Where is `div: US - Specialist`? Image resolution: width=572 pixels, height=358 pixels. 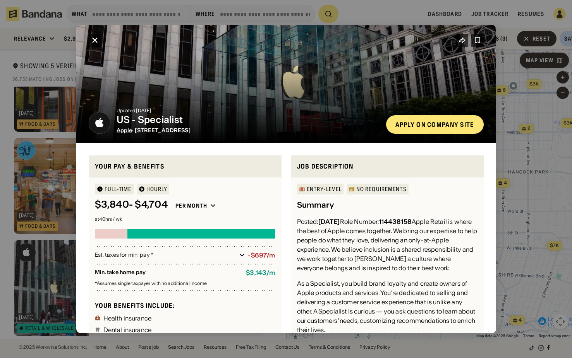 div: US - Specialist is located at coordinates (248, 120).